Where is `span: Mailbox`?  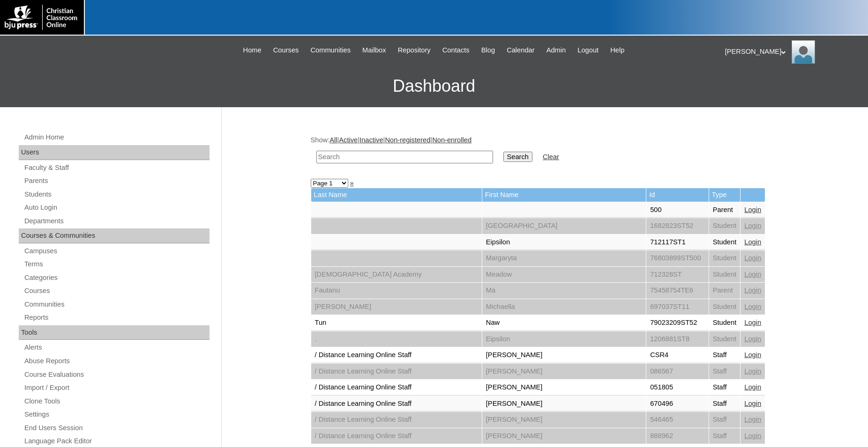
span: Mailbox is located at coordinates (374, 50).